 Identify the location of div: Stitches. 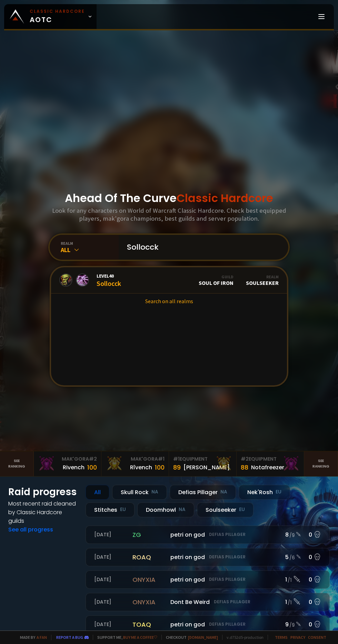
(110, 510).